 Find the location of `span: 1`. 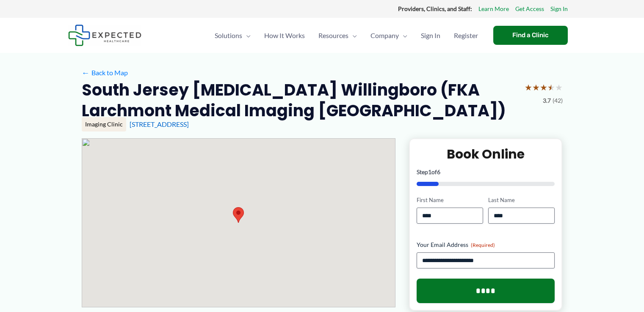

span: 1 is located at coordinates (429, 172).